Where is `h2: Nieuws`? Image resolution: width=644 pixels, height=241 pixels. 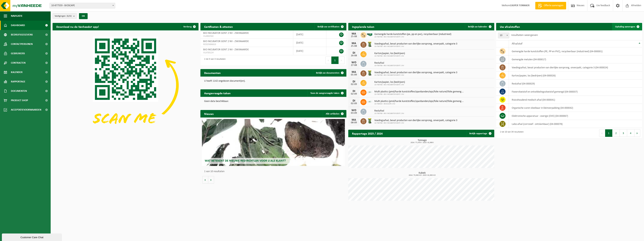
h2: Nieuws is located at coordinates (209, 113).